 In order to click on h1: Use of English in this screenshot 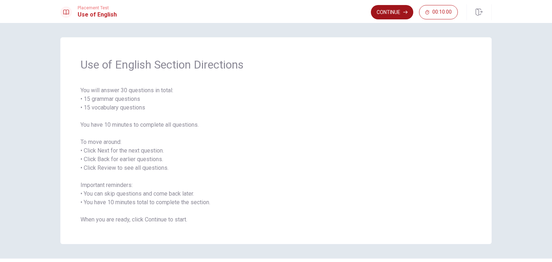, I will do `click(97, 15)`.